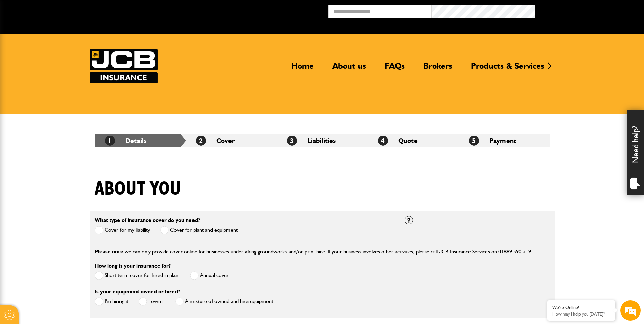 The width and height of the screenshot is (644, 324). What do you see at coordinates (122, 230) in the screenshot?
I see `label: Cover for my liability` at bounding box center [122, 230].